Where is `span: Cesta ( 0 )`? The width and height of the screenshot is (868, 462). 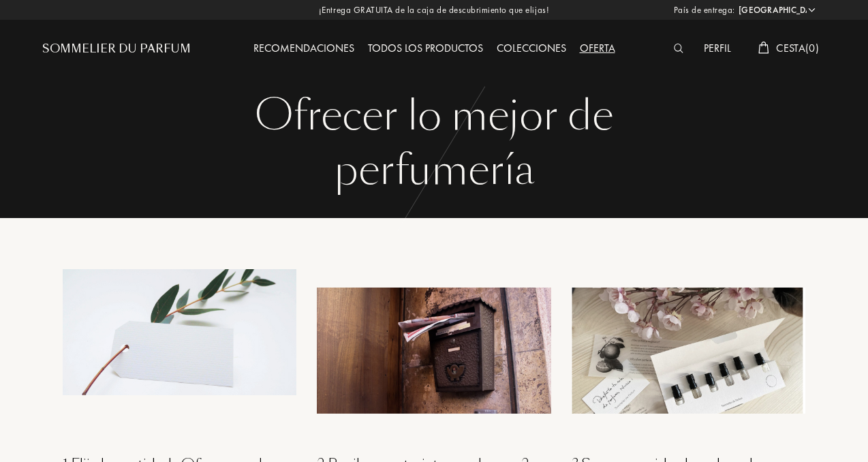 span: Cesta ( 0 ) is located at coordinates (798, 48).